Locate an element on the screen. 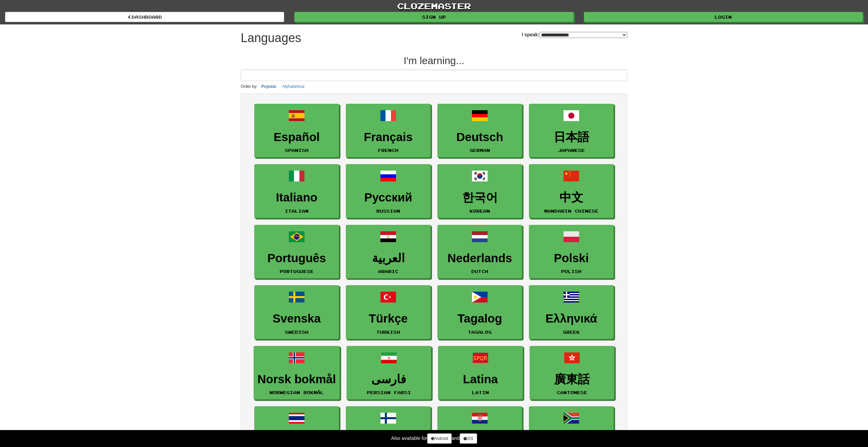  small: Tagalog is located at coordinates (479, 332).